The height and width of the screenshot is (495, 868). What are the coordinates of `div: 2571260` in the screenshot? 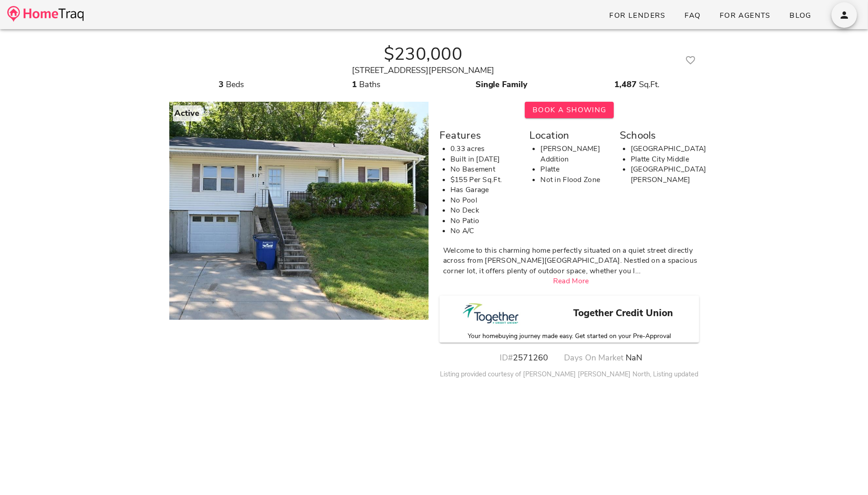 It's located at (524, 358).